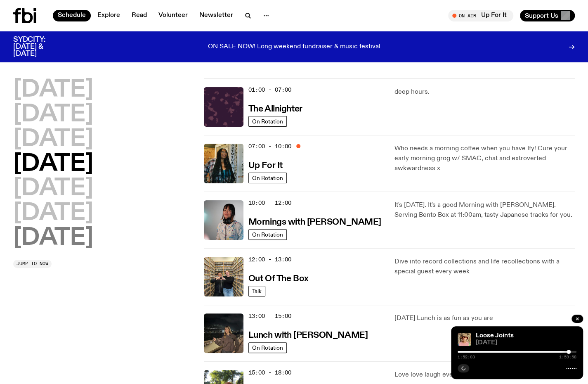 The image size is (588, 384). I want to click on h3: Up For It, so click(266, 166).